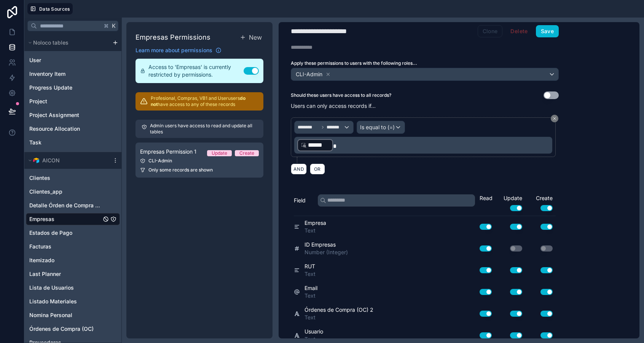 This screenshot has height=343, width=644. What do you see at coordinates (205, 101) in the screenshot?
I see `p: Profesional, Compras, VB1 and User users have access to any of these records` at bounding box center [205, 101].